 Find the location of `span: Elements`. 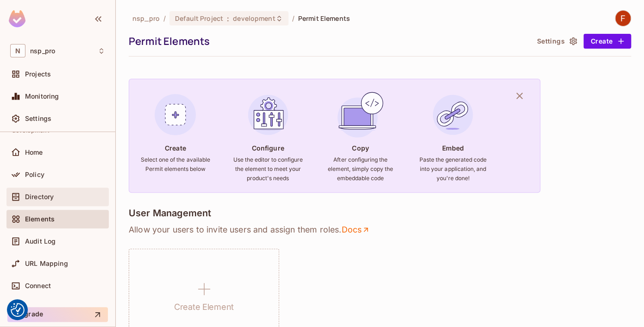

span: Elements is located at coordinates (40, 219).